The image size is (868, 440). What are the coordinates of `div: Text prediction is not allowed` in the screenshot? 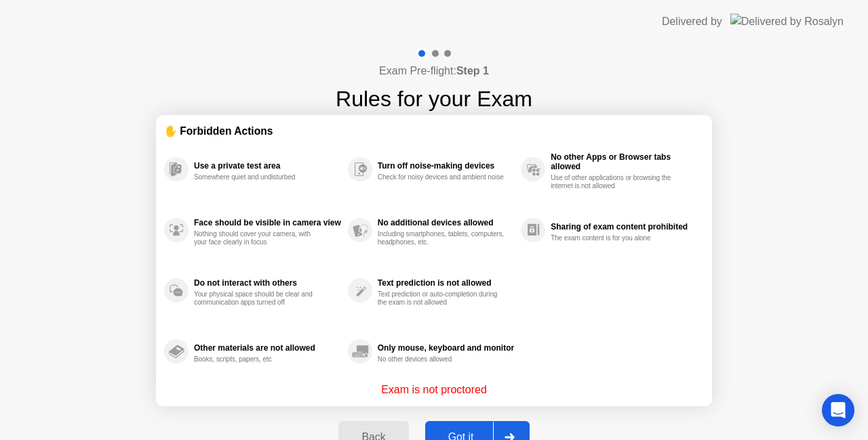 It's located at (446, 283).